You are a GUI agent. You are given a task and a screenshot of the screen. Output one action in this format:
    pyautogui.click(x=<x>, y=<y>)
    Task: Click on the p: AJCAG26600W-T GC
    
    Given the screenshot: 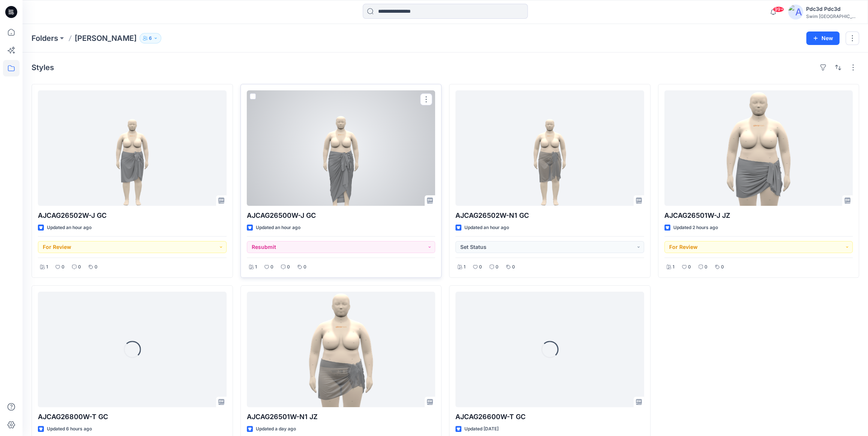 What is the action you would take?
    pyautogui.click(x=549, y=417)
    